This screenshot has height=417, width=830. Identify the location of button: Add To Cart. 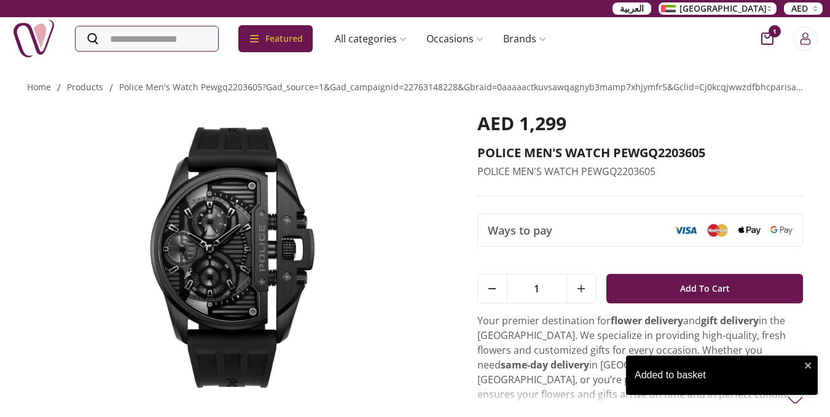
(705, 289).